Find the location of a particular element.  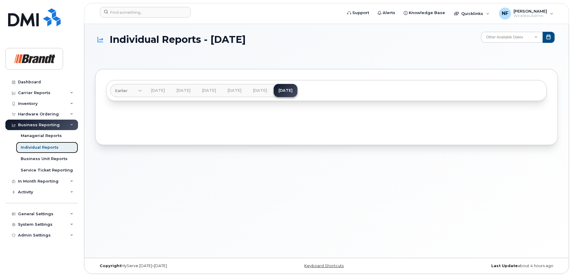

a: Keyboard Shortcuts is located at coordinates (324, 266).